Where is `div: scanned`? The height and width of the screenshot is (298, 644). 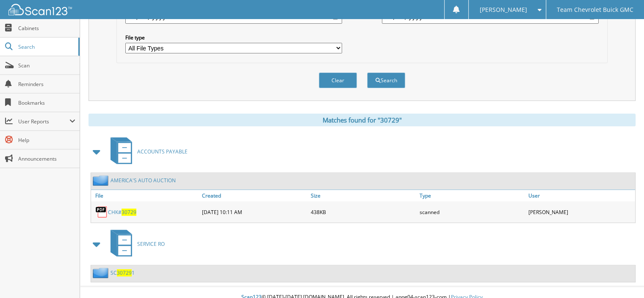 div: scanned is located at coordinates (472, 212).